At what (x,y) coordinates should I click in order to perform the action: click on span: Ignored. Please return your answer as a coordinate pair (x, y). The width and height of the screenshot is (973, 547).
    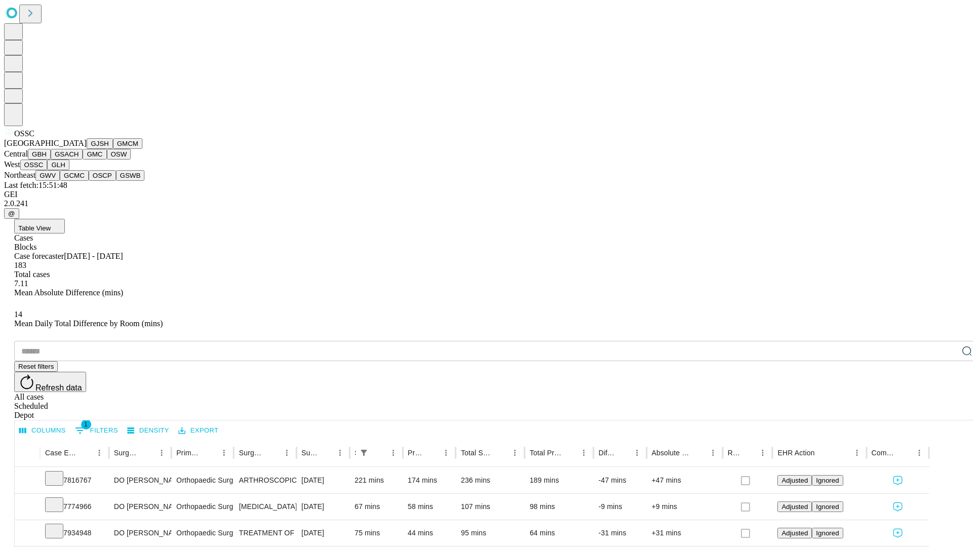
    Looking at the image, I should click on (827, 507).